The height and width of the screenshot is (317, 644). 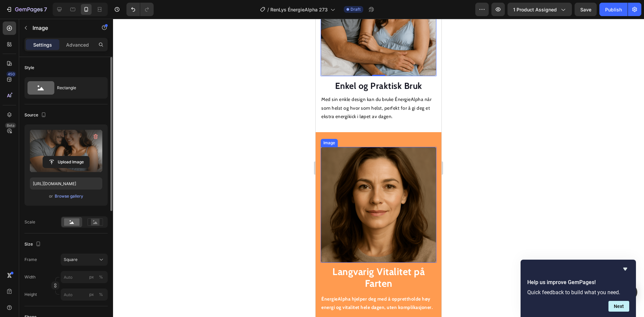 I want to click on div: Help us improve GemPages!, so click(x=578, y=288).